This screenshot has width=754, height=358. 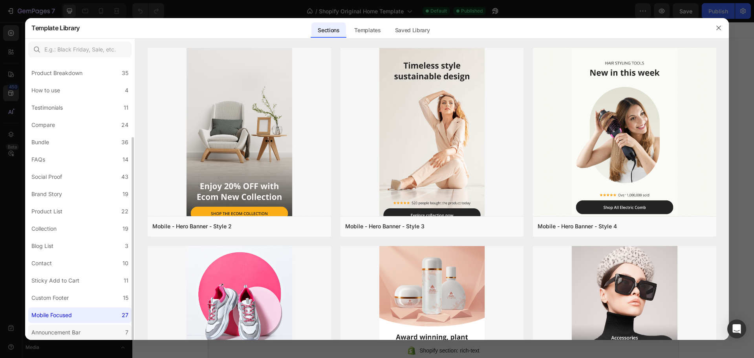 I want to click on span: Shopify section: image-banner, so click(x=317, y=37).